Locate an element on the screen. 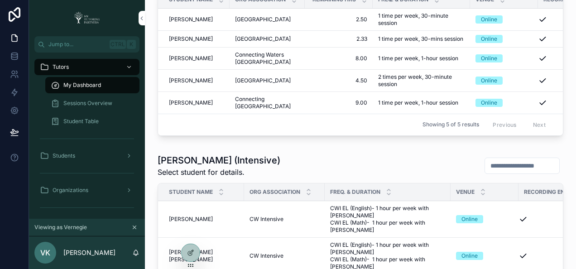  span: Jump to... is located at coordinates (77, 44).